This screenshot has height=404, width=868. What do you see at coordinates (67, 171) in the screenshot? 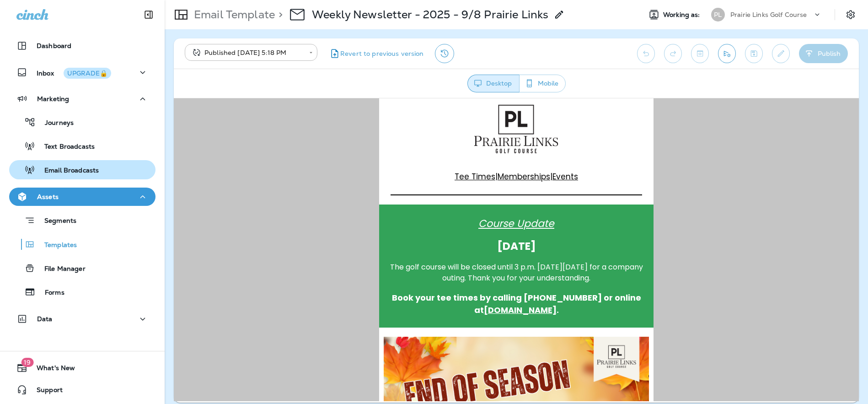
I see `p: Email Broadcasts` at bounding box center [67, 171].